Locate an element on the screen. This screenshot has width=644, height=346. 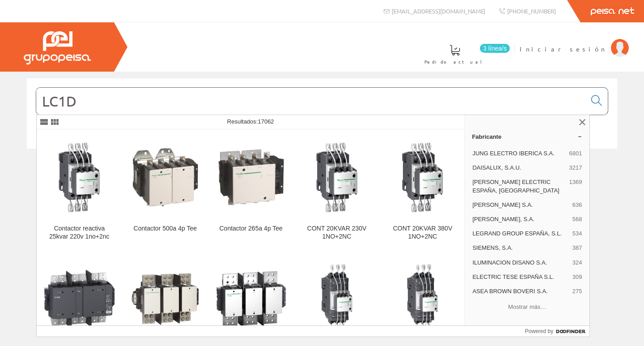
a: Iniciar sesión is located at coordinates (574, 41).